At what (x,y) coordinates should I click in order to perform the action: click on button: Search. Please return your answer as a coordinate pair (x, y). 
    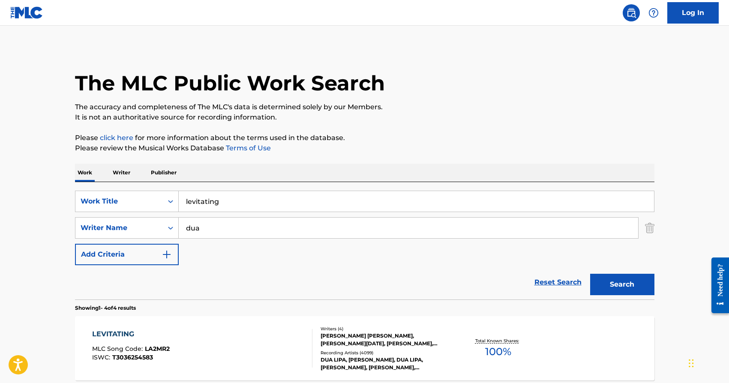
    Looking at the image, I should click on (622, 284).